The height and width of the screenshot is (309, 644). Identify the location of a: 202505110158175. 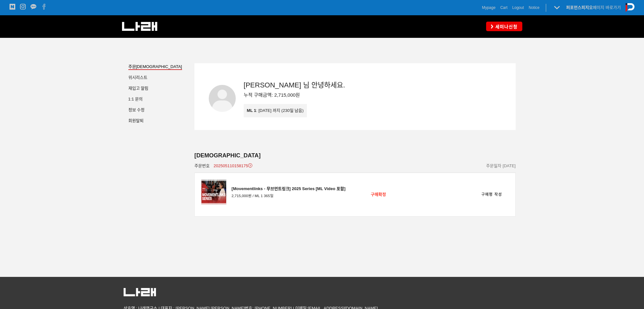
(232, 166).